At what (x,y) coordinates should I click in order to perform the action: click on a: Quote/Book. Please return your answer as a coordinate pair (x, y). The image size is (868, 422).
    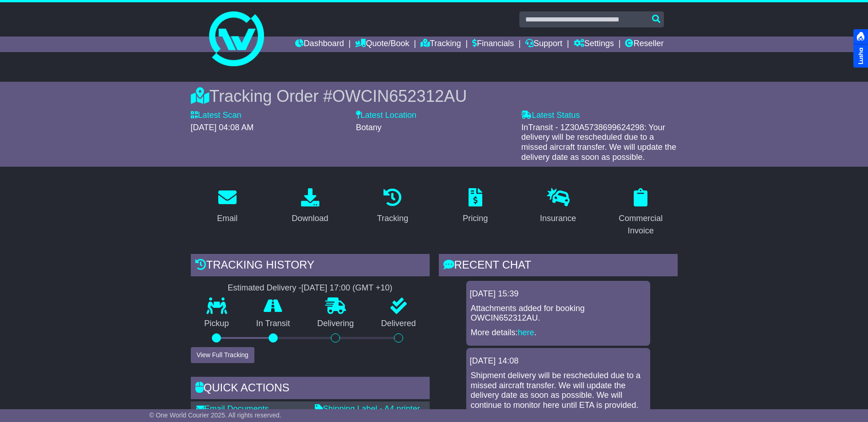
    Looking at the image, I should click on (382, 44).